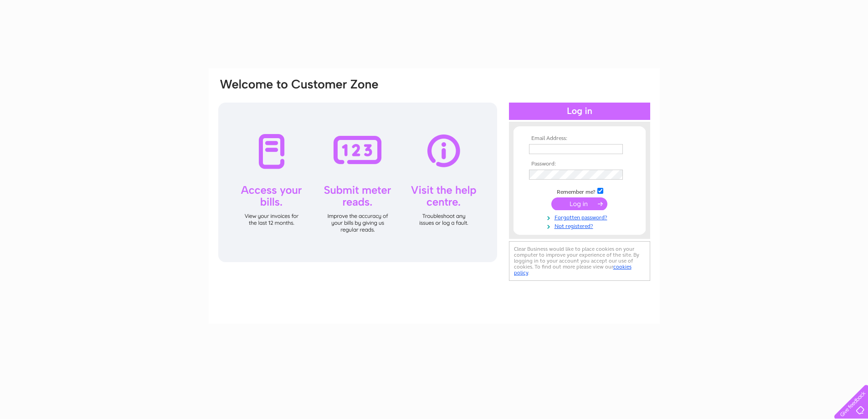 Image resolution: width=868 pixels, height=419 pixels. I want to click on input: Submit, so click(579, 204).